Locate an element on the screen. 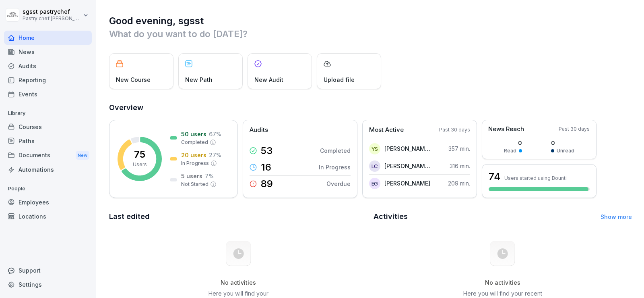 This screenshot has width=644, height=298. p: Most Active is located at coordinates (386, 130).